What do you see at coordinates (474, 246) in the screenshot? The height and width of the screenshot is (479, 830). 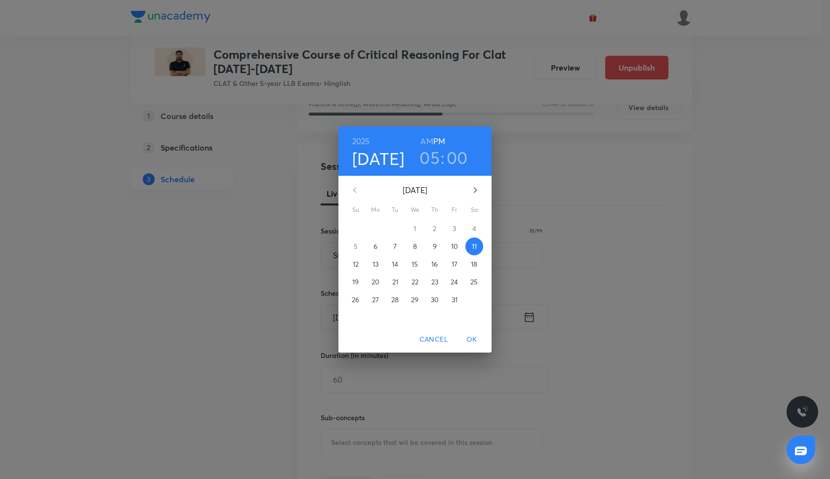 I see `button: 11` at bounding box center [474, 246].